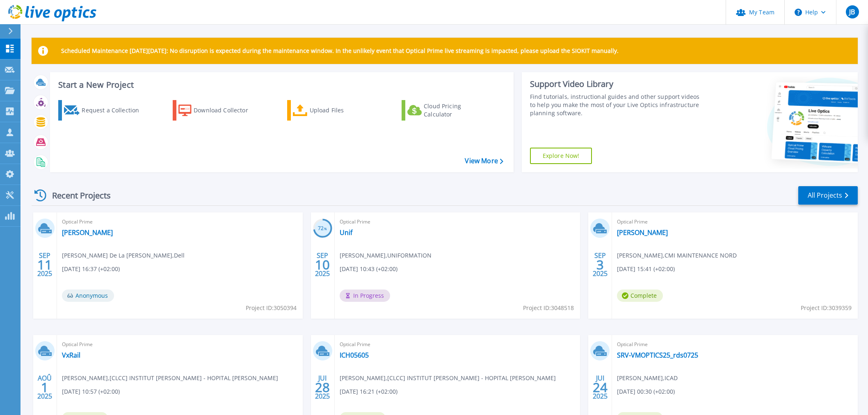  Describe the element at coordinates (88, 295) in the screenshot. I see `span: Anonymous` at that location.